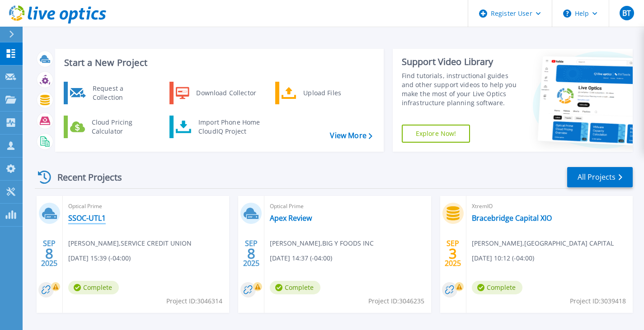 The image size is (644, 330). Describe the element at coordinates (85, 177) in the screenshot. I see `div: Recent Projects` at that location.